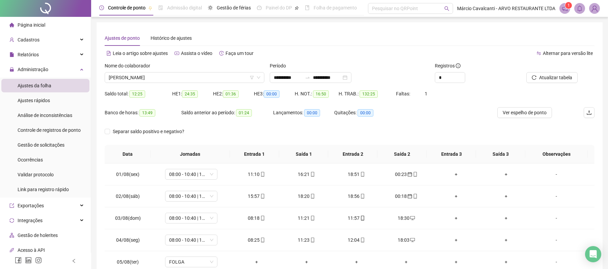 Image resolution: width=608 pixels, height=269 pixels. Describe the element at coordinates (31, 250) in the screenshot. I see `span: Acesso à API` at that location.